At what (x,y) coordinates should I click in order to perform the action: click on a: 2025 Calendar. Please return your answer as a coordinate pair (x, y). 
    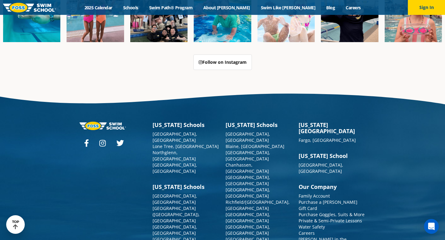
    Looking at the image, I should click on (98, 7).